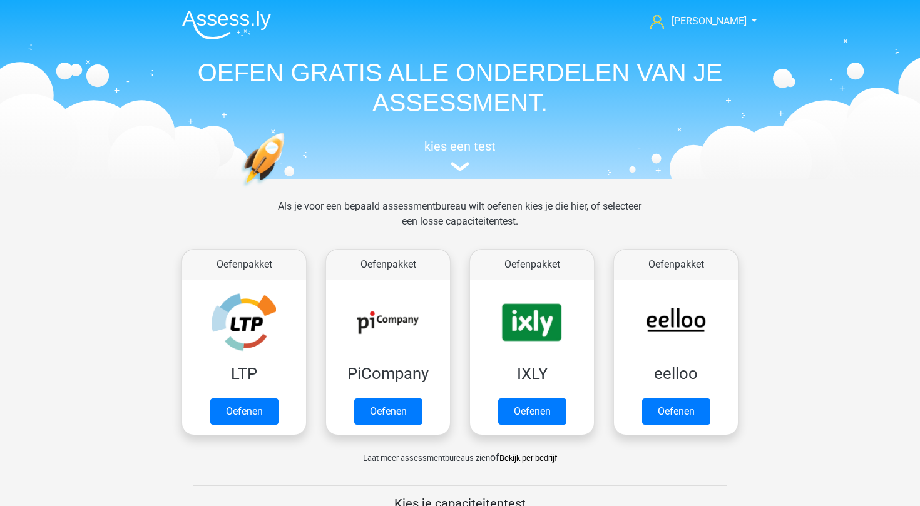 This screenshot has width=920, height=506. Describe the element at coordinates (460, 146) in the screenshot. I see `h5: kies een test` at that location.